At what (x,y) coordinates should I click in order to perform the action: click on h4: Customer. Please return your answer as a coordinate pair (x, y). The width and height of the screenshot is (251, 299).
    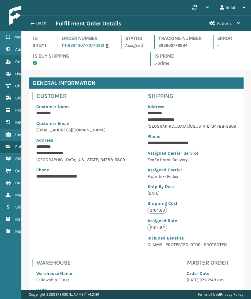
    Looking at the image, I should click on (83, 96).